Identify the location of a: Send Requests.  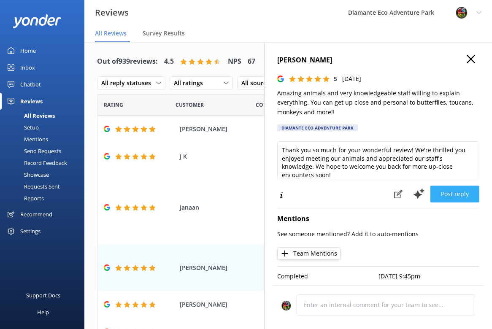
(45, 151).